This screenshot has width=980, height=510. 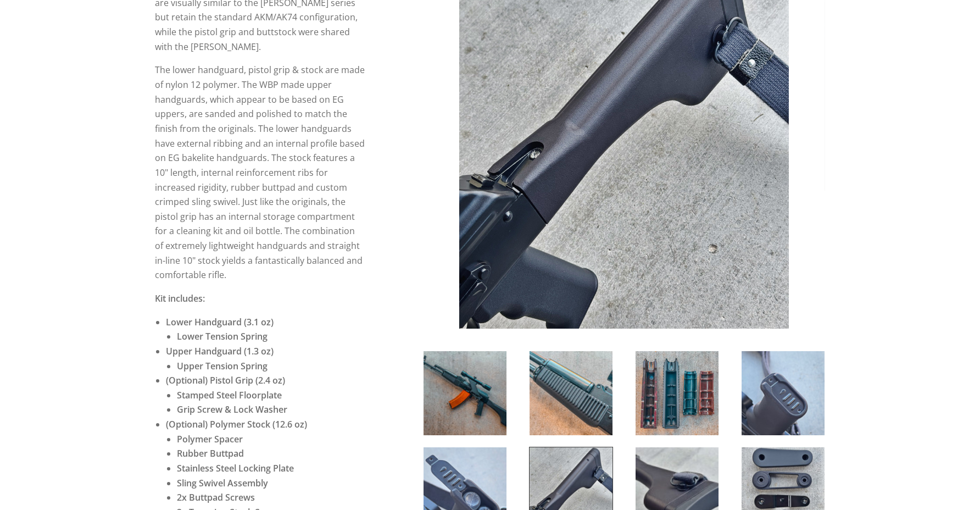 What do you see at coordinates (211, 454) in the screenshot?
I see `strong: Rubber Buttpad` at bounding box center [211, 454].